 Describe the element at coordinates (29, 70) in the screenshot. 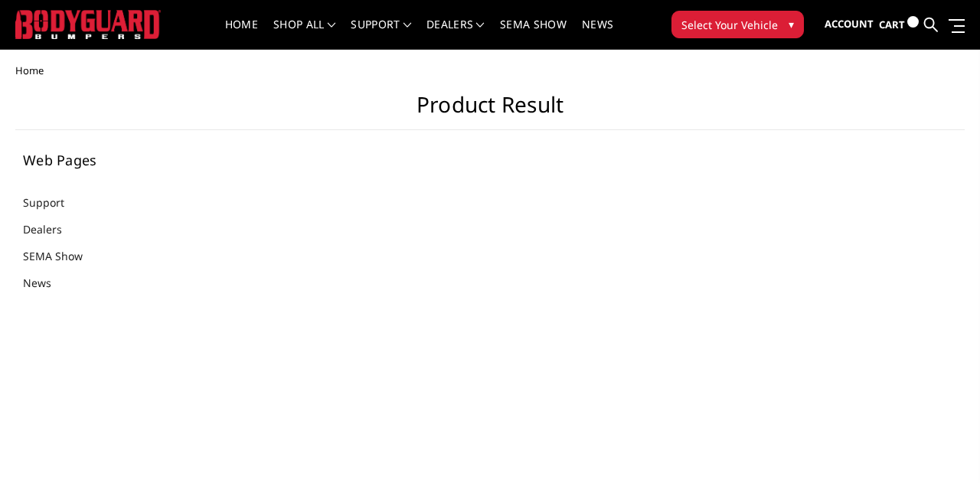

I see `span: Home` at that location.